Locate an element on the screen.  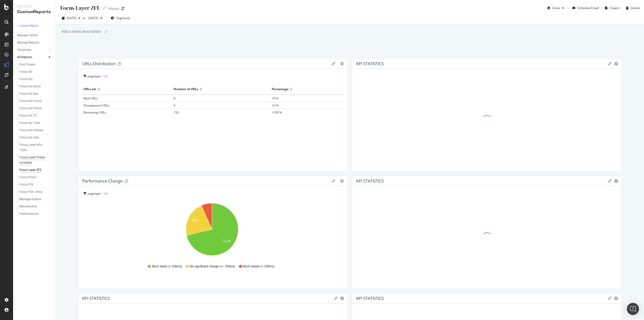
span: vs is located at coordinates (85, 18).